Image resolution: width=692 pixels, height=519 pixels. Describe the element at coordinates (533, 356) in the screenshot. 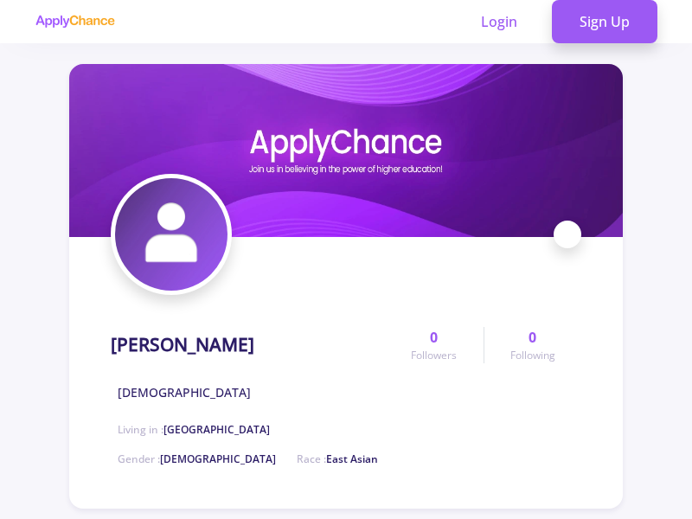

I see `span: Following` at that location.